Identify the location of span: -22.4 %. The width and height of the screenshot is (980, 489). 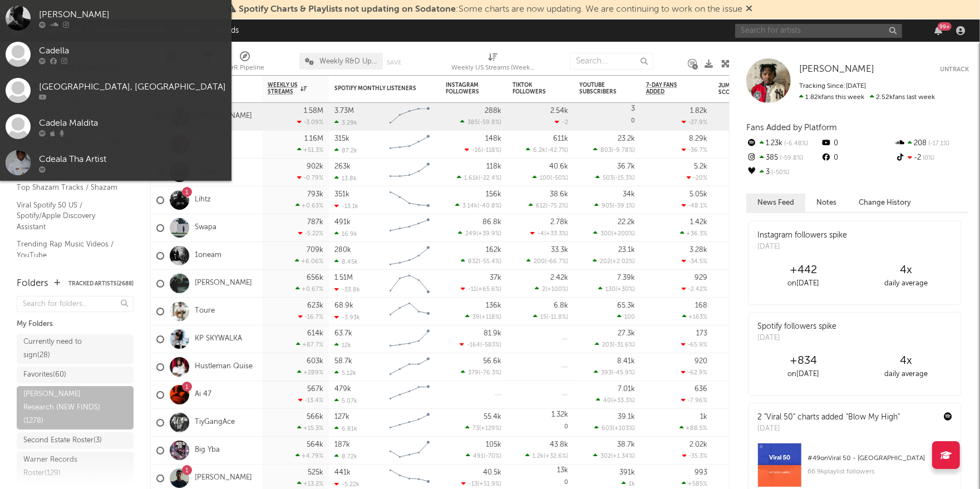
(490, 178).